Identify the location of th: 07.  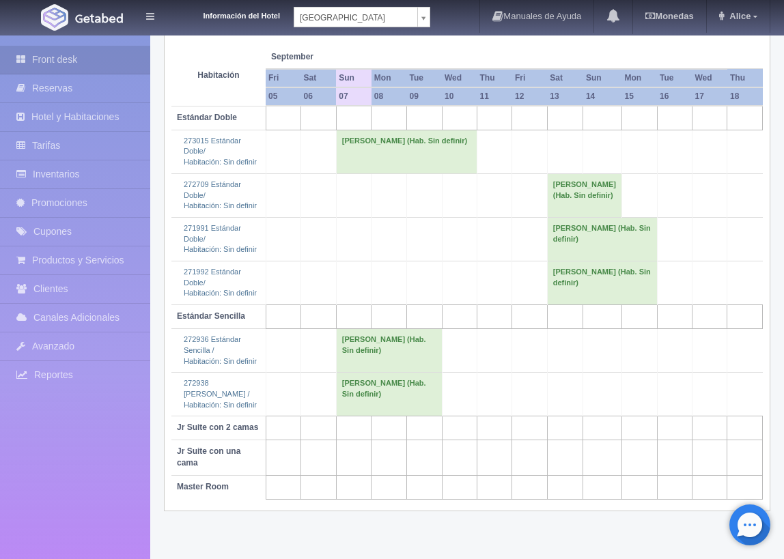
(354, 96).